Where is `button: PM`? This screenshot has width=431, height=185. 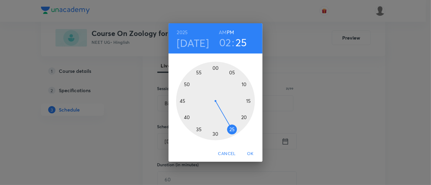
button: PM is located at coordinates (230, 32).